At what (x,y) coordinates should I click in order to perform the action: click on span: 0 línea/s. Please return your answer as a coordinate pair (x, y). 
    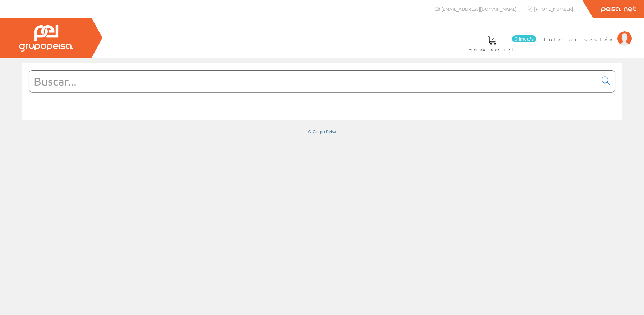
    Looking at the image, I should click on (524, 39).